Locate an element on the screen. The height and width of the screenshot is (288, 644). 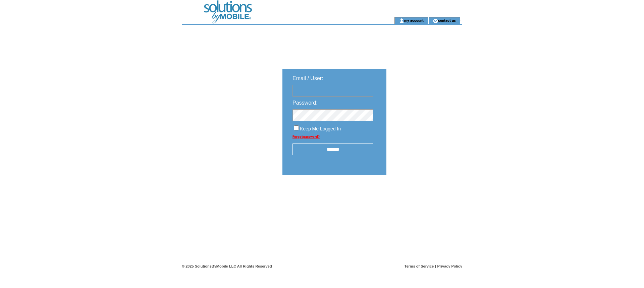
a: contact us is located at coordinates (447, 20).